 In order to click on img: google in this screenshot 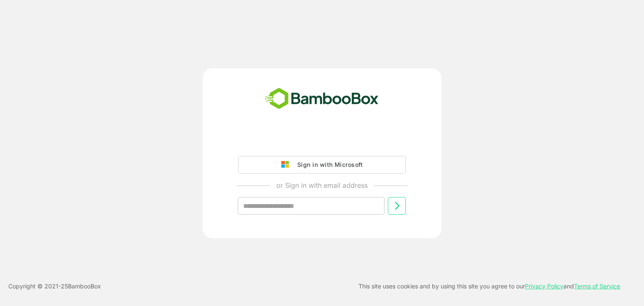, I will do `click(287, 165)`.